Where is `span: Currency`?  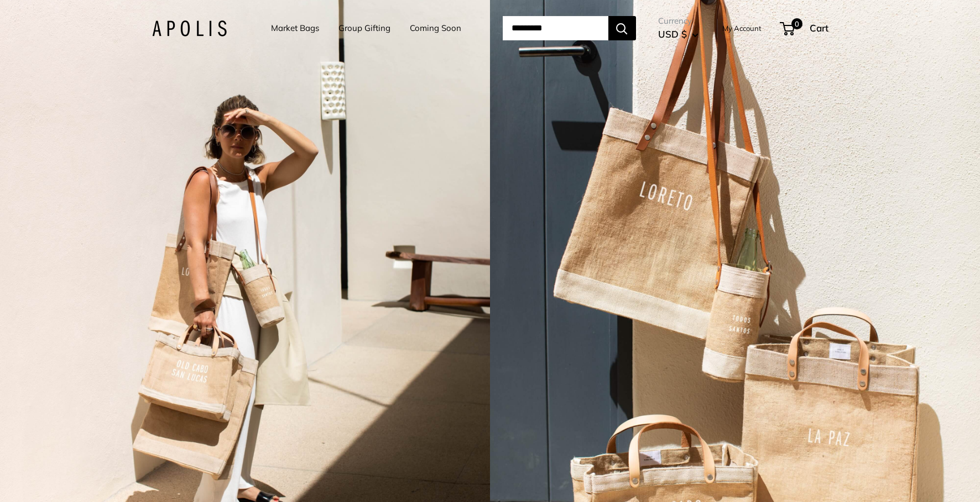
span: Currency is located at coordinates (678, 21).